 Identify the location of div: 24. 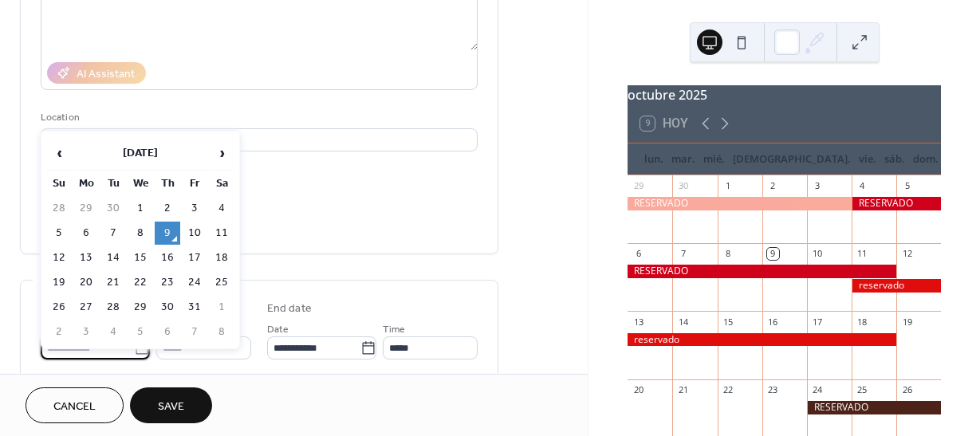
(817, 390).